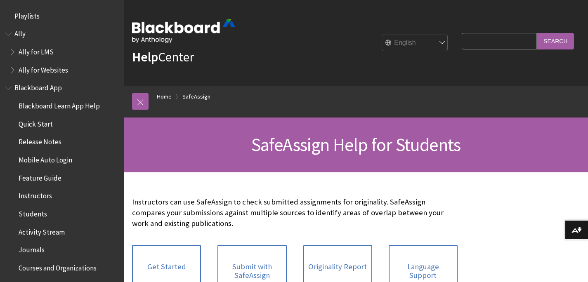 This screenshot has height=282, width=588. Describe the element at coordinates (356, 144) in the screenshot. I see `span: SafeAssign Help for Students` at that location.